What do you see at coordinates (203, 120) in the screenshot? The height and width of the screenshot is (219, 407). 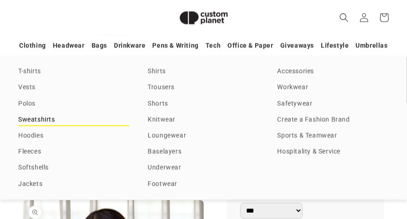 I see `a: Knitwear` at bounding box center [203, 120].